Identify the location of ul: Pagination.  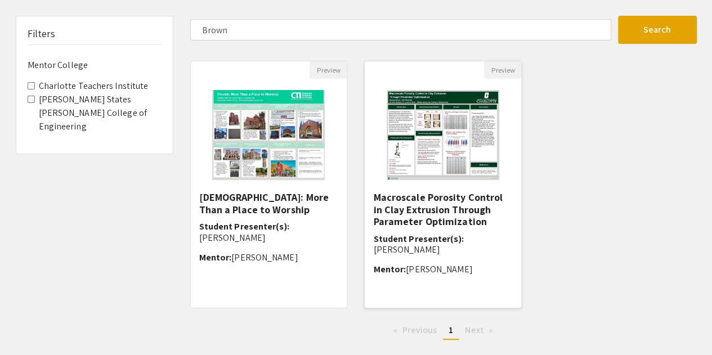
(444, 331).